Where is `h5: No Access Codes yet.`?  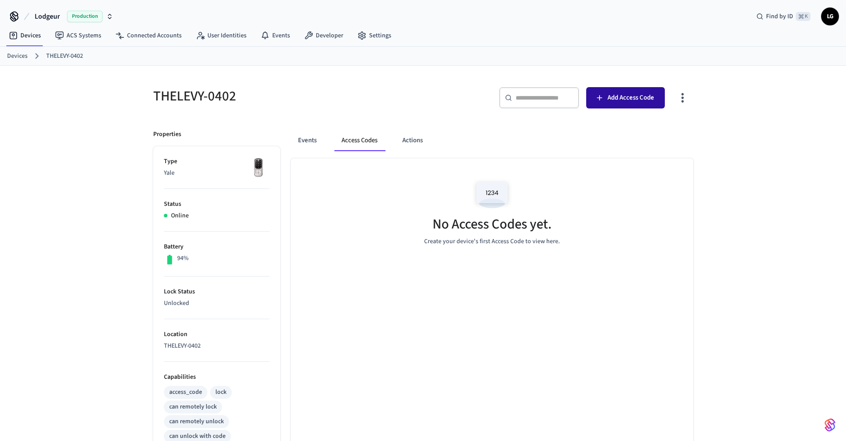 h5: No Access Codes yet. is located at coordinates (492, 224).